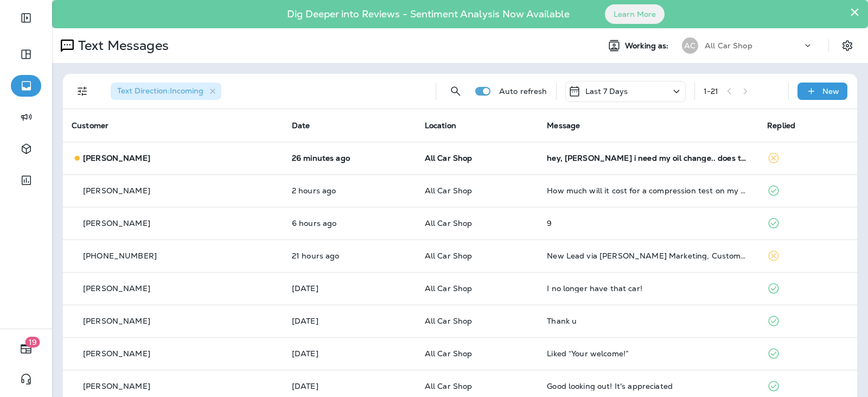 This screenshot has width=868, height=397. What do you see at coordinates (160, 90) in the screenshot?
I see `span: Text Direction : Incoming` at bounding box center [160, 90].